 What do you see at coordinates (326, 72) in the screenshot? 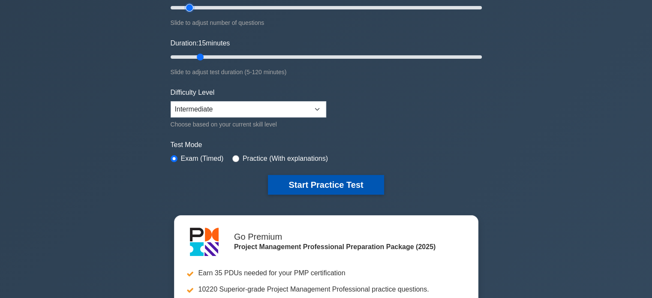
I see `div: Slide to adjust test duration (5-120 minutes)` at bounding box center [326, 72].